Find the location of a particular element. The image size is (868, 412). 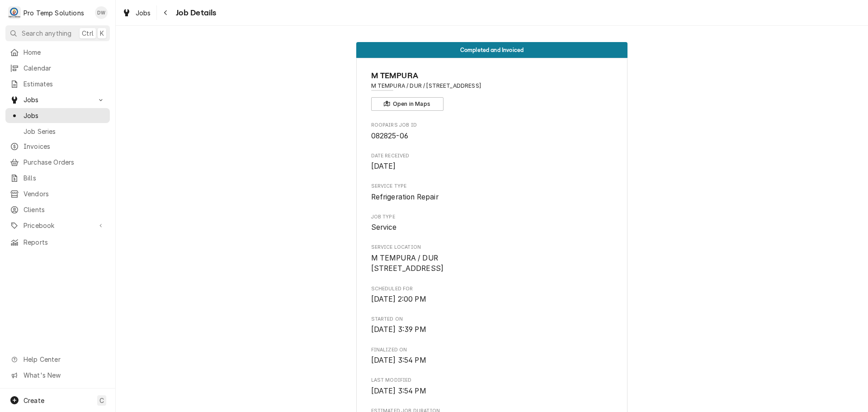

a: Clients is located at coordinates (58, 209).